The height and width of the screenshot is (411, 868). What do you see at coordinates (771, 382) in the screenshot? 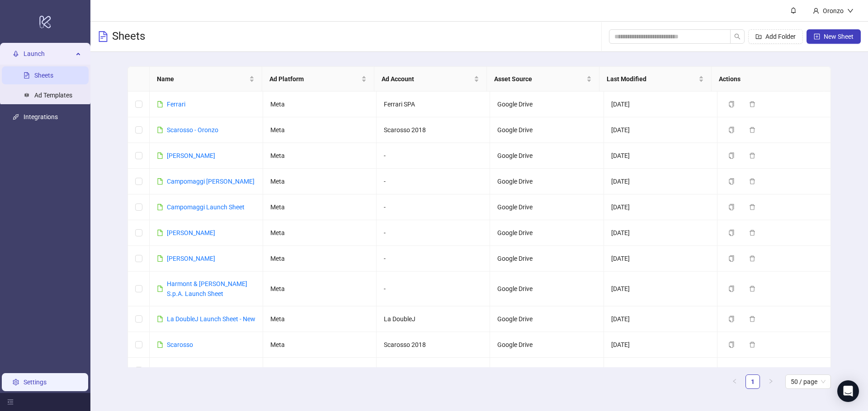
I see `span: right` at bounding box center [771, 382].